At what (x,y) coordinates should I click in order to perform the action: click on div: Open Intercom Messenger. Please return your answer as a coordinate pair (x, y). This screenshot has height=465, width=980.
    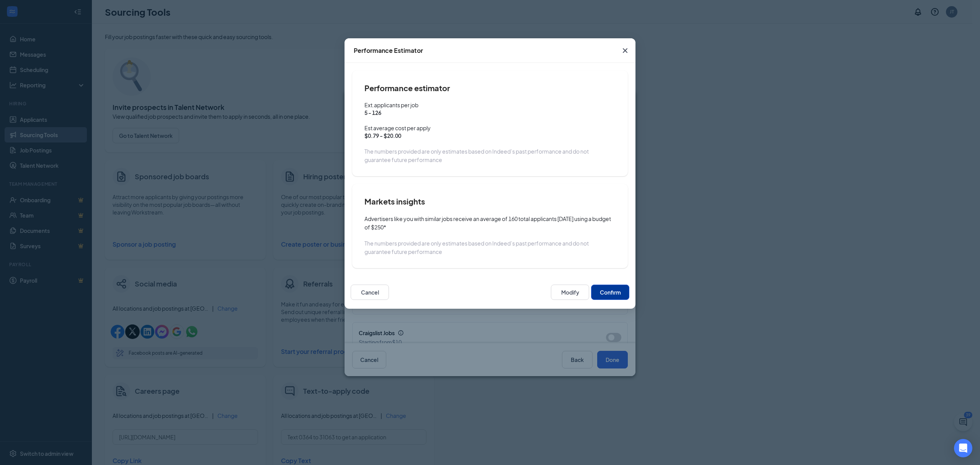
    Looking at the image, I should click on (963, 447).